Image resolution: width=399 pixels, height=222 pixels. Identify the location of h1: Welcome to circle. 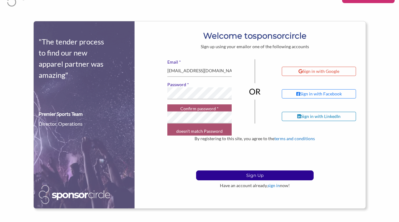
(254, 36).